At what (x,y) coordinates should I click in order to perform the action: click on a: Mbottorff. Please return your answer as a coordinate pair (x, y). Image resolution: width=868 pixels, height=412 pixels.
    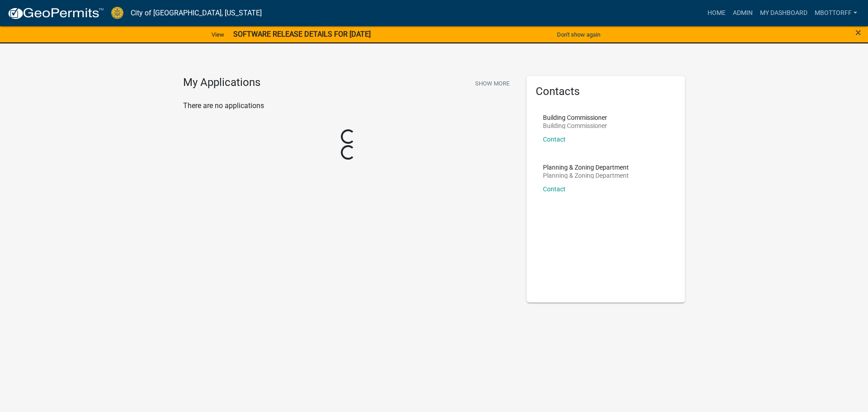
    Looking at the image, I should click on (837, 13).